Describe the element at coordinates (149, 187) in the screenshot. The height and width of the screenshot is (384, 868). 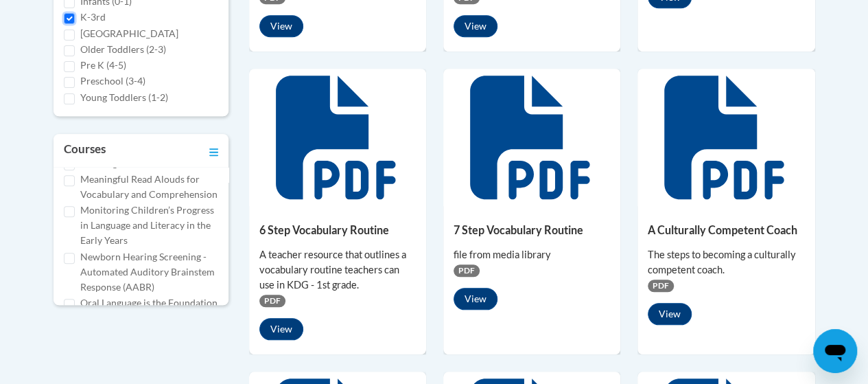
I see `label: Meaningful Read Alouds for Vocabulary and Comprehension` at that location.